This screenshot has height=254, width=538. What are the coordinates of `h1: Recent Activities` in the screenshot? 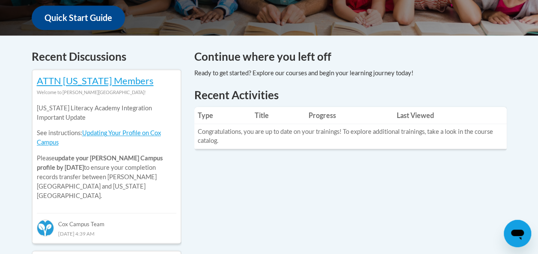 It's located at (350, 95).